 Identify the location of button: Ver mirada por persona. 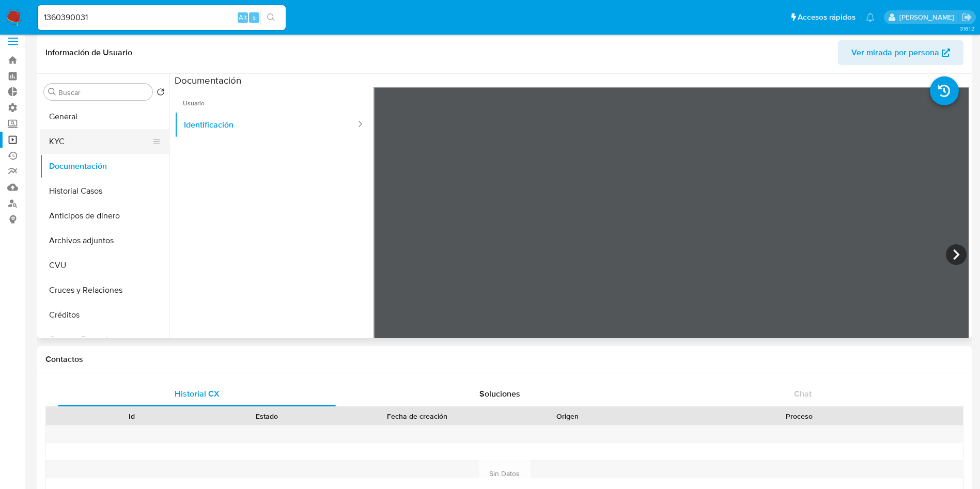
(900, 53).